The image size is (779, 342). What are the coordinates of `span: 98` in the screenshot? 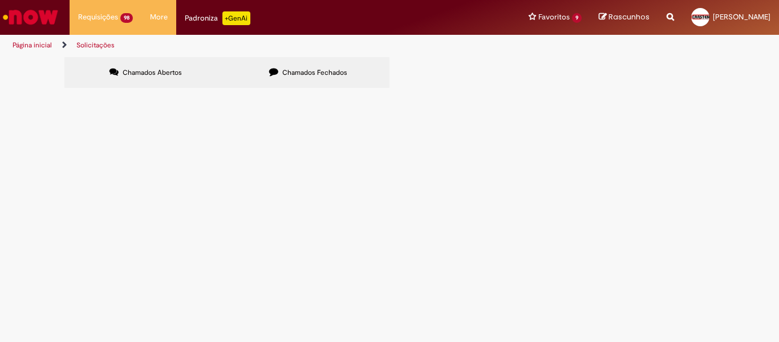 It's located at (127, 18).